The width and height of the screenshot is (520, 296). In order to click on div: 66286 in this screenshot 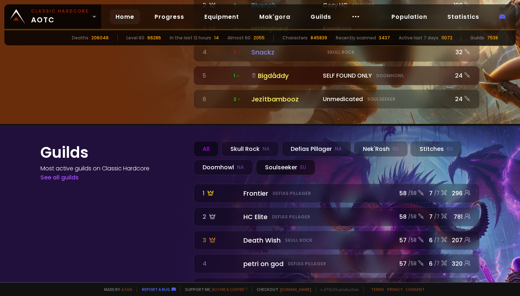, I will do `click(154, 38)`.